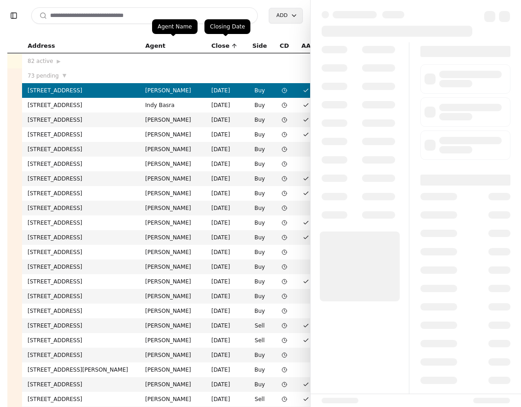 This screenshot has width=521, height=407. What do you see at coordinates (220, 46) in the screenshot?
I see `span: Close` at bounding box center [220, 46].